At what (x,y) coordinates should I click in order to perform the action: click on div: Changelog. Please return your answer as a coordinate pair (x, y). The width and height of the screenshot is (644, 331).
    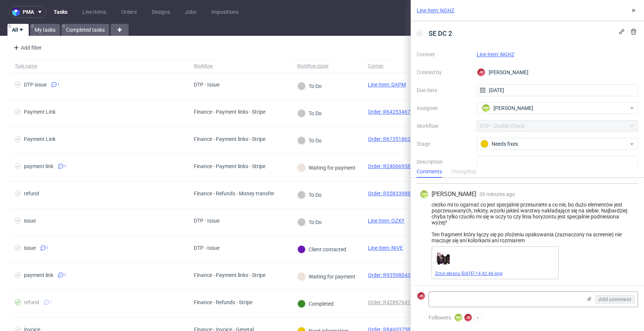
    Looking at the image, I should click on (463, 172).